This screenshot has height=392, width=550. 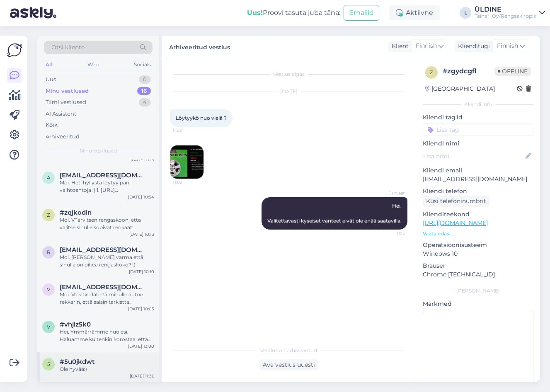 I want to click on p: Kliendi email, so click(x=478, y=170).